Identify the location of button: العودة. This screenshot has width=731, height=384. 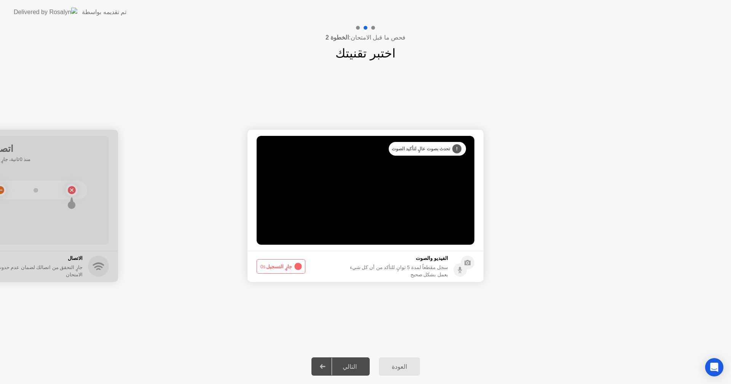
(399, 367).